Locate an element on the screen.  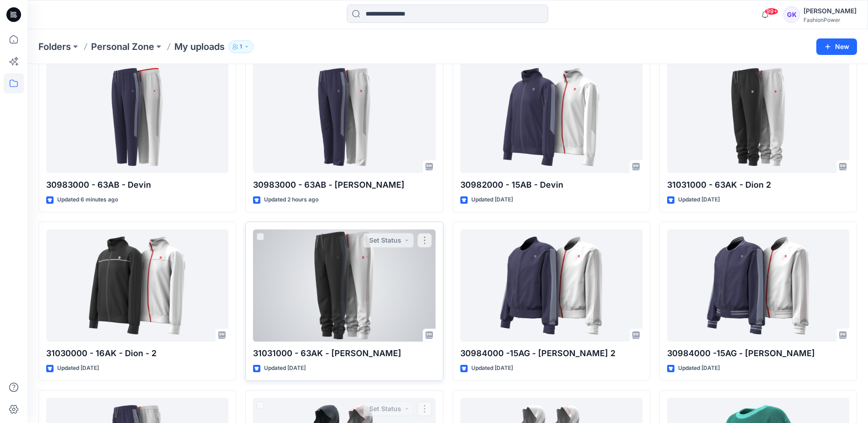
a: 31031000 - 63AK - Dion is located at coordinates (344, 284).